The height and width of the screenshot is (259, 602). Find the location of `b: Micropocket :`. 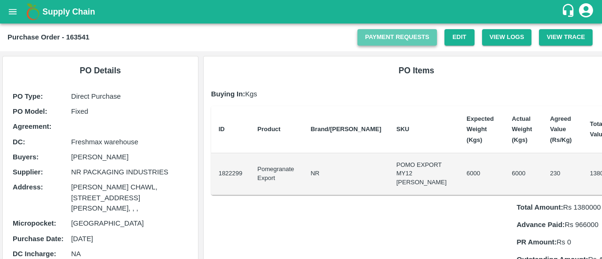

b: Micropocket : is located at coordinates (34, 223).